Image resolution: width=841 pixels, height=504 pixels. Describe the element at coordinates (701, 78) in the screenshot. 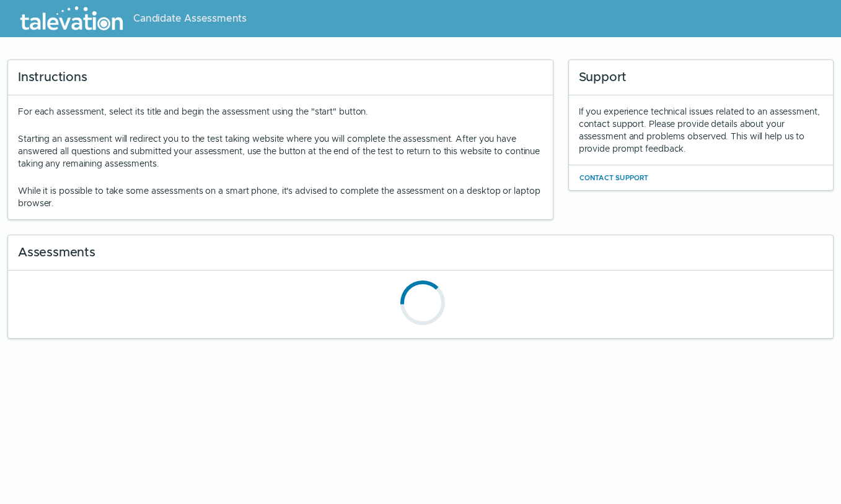

I see `div: Support` at that location.